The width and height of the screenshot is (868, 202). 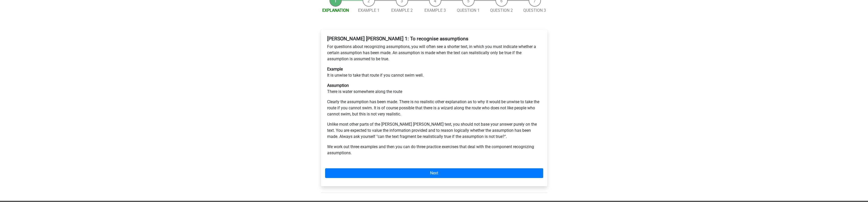 What do you see at coordinates (338, 85) in the screenshot?
I see `b: Assumption` at bounding box center [338, 85].